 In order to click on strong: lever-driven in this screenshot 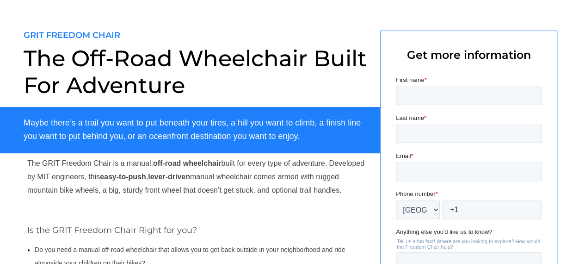, I will do `click(169, 176)`.